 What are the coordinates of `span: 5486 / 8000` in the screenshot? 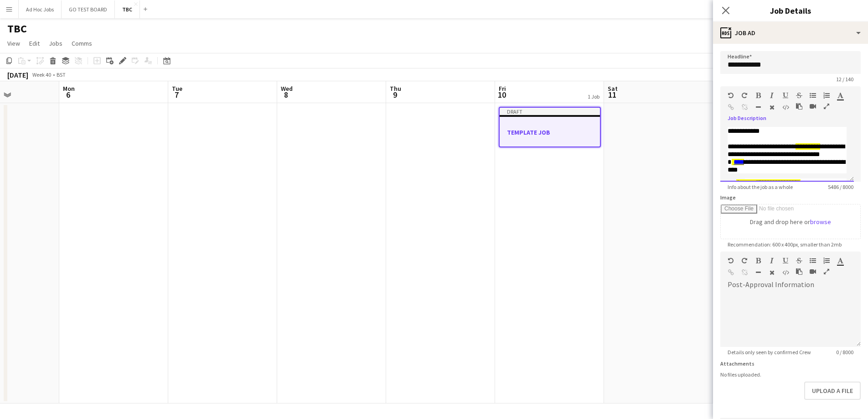 It's located at (841, 187).